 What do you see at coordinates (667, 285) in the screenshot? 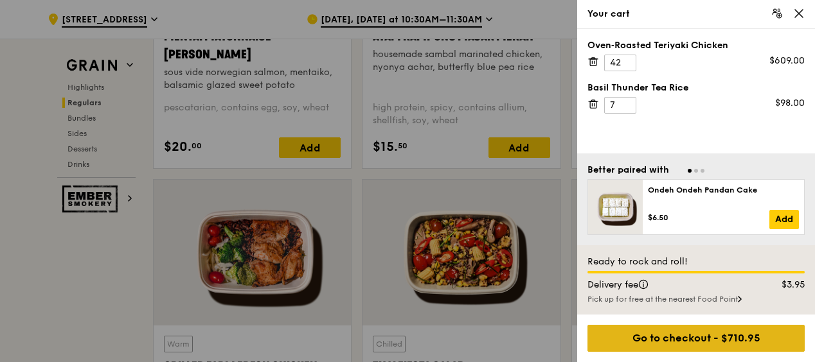
I see `div: Delivery fee` at bounding box center [667, 285].